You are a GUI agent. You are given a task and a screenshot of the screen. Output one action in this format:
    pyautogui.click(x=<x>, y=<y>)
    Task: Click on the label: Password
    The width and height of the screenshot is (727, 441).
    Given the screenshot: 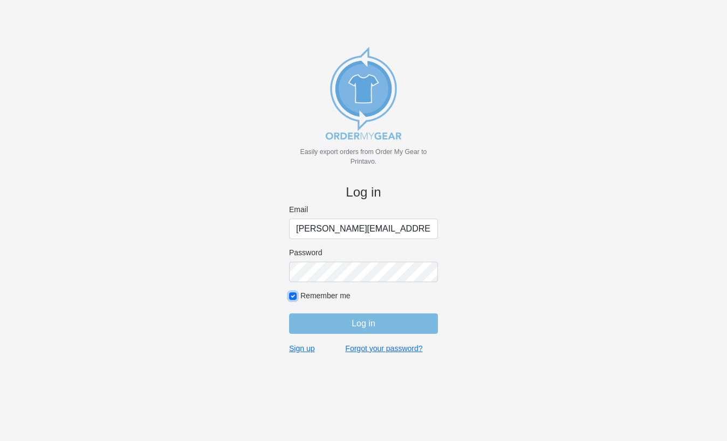 What is the action you would take?
    pyautogui.click(x=363, y=253)
    